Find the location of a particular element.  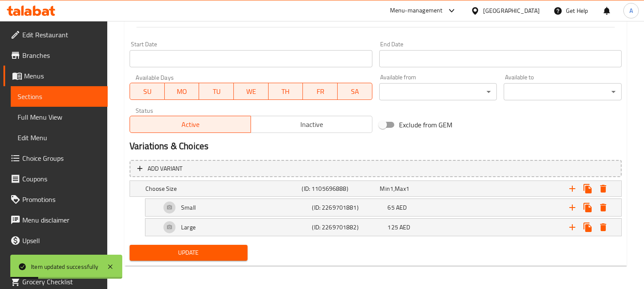

a: Menu disclaimer is located at coordinates (56, 220).